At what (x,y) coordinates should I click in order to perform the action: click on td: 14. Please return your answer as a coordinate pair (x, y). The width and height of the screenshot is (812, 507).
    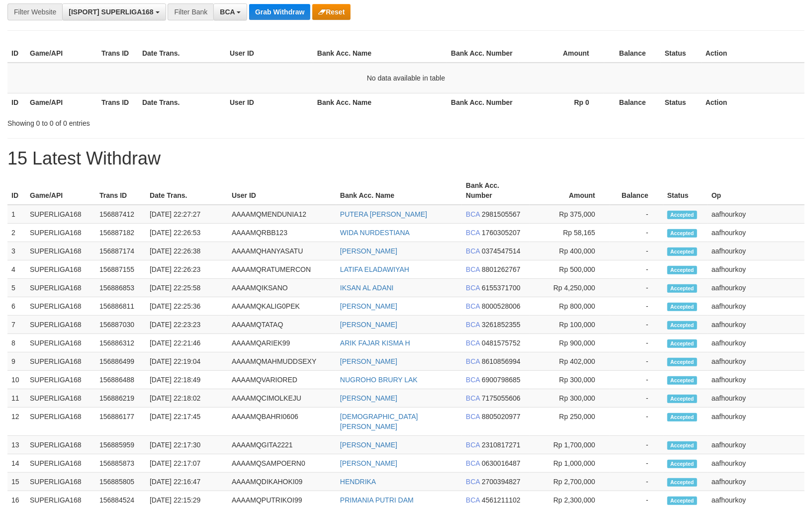
    Looking at the image, I should click on (16, 463).